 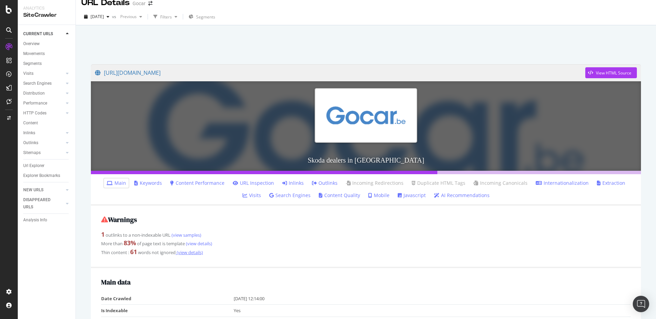 What do you see at coordinates (168, 311) in the screenshot?
I see `td: Is Indexable` at bounding box center [168, 311].